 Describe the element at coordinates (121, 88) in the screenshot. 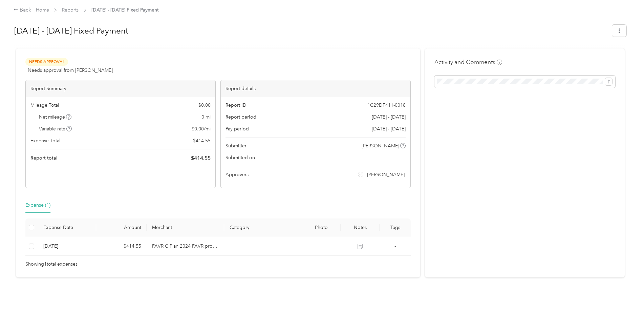

I see `div: Report Summary` at that location.